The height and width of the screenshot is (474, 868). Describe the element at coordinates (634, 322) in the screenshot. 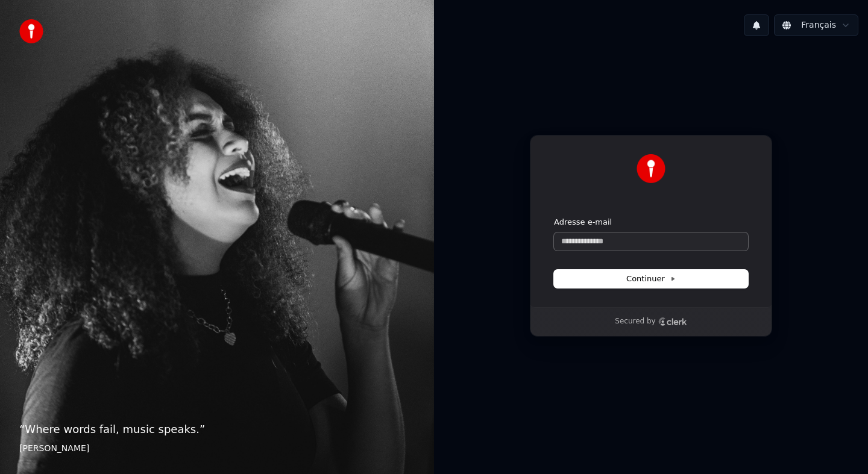

I see `p: Secured by` at that location.